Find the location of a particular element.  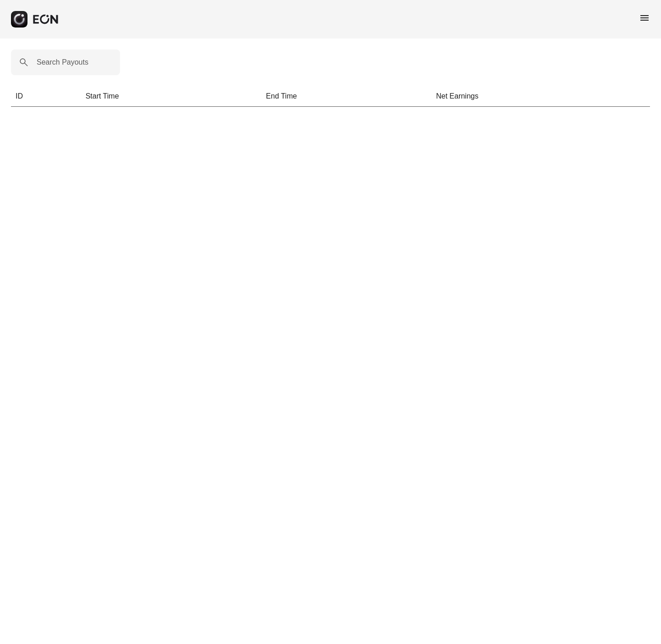

th: ID is located at coordinates (46, 96).